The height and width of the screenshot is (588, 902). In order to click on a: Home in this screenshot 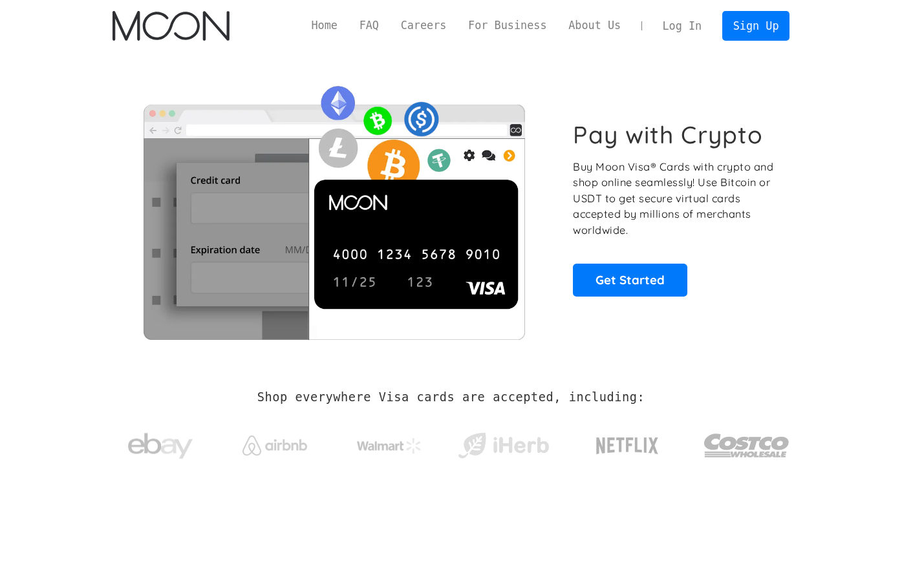, I will do `click(324, 25)`.